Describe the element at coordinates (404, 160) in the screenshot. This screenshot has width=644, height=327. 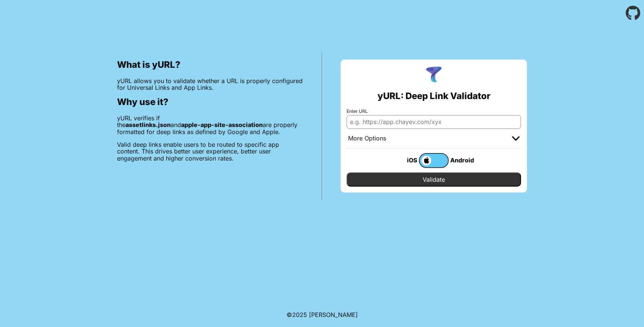
I see `div: iOS` at that location.